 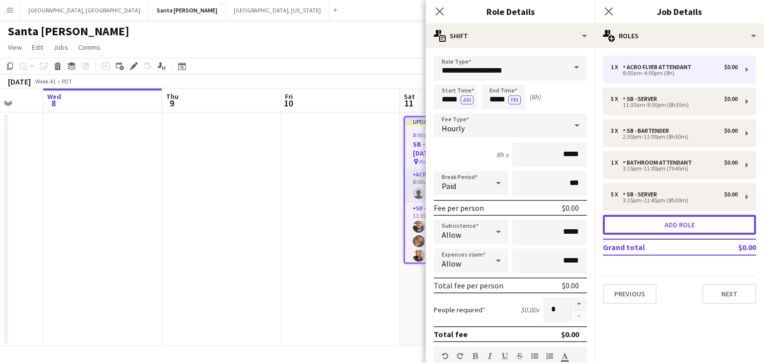 What do you see at coordinates (442, 162) in the screenshot?
I see `span: Private Residence` at bounding box center [442, 162].